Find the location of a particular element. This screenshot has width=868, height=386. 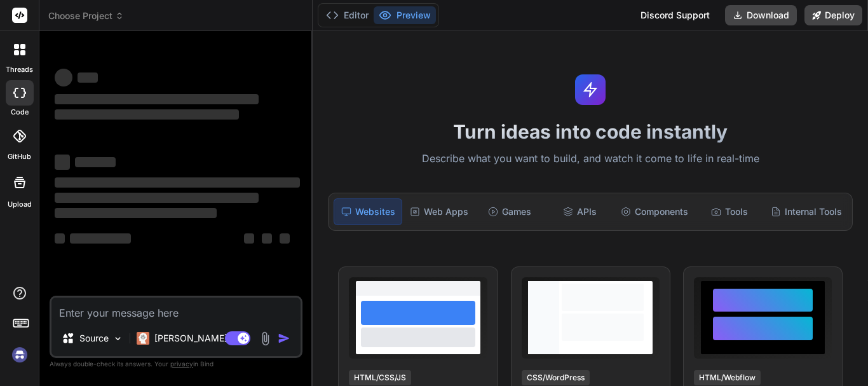

img: icon is located at coordinates (284, 338).